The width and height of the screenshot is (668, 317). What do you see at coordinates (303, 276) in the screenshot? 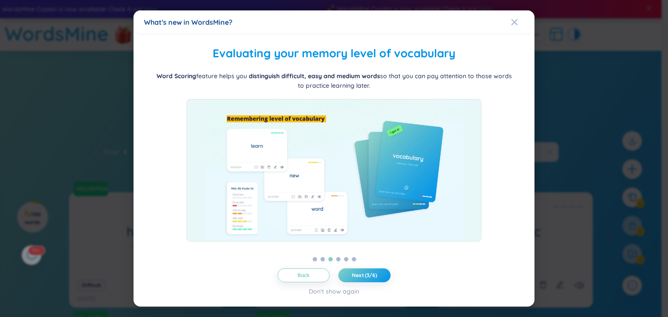
I see `span: Back` at bounding box center [303, 276].